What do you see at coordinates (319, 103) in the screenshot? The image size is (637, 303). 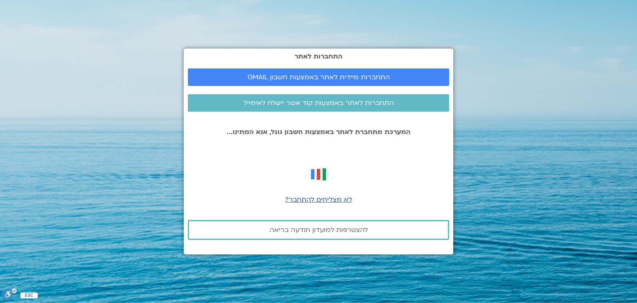 I see `a: התחברות לאתר באמצעות קוד אשר יישלח לאימייל` at bounding box center [319, 103].